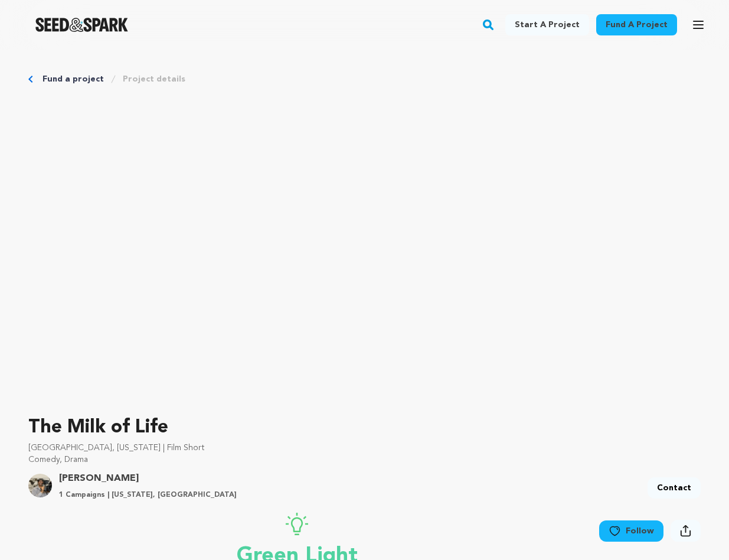 Image resolution: width=729 pixels, height=560 pixels. I want to click on img: 2f1dcaf4fd50612a.png, so click(41, 486).